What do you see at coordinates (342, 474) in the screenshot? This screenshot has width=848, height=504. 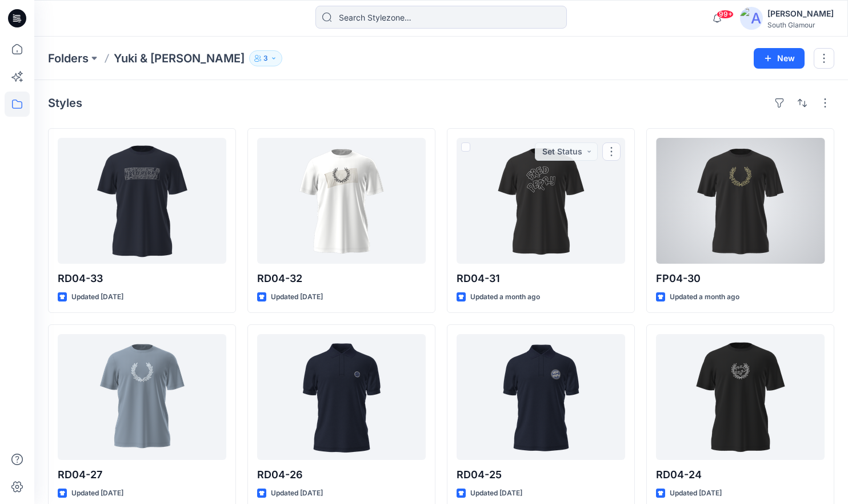 I see `p: RD04-26` at bounding box center [342, 474].